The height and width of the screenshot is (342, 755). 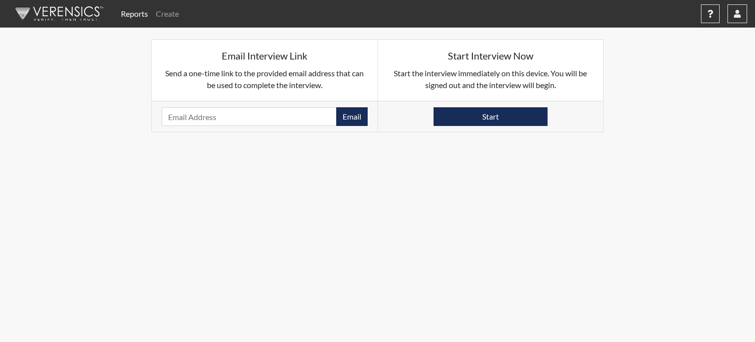 What do you see at coordinates (491, 79) in the screenshot?
I see `p: Start the interview immediately on this device. You will be signed out and the interview will begin.` at bounding box center [491, 79].